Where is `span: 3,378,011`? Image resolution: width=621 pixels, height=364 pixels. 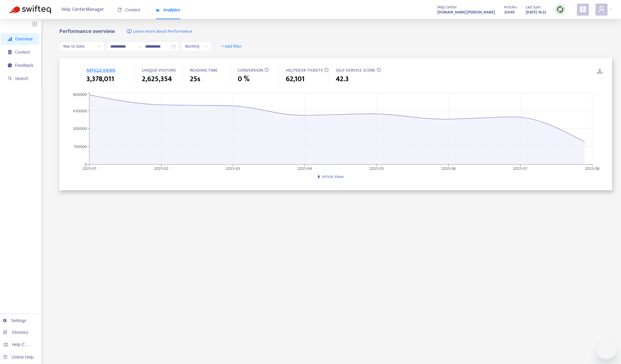
span: 3,378,011 is located at coordinates (101, 79).